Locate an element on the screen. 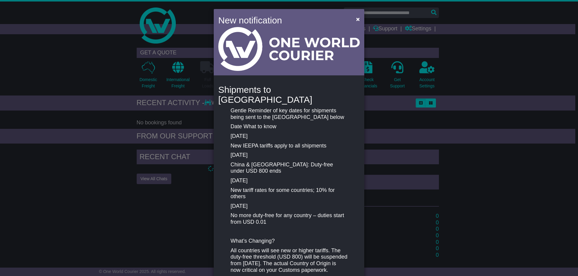 The height and width of the screenshot is (276, 578). p: New tariff rates for some countries; 10% for others is located at coordinates (289, 194).